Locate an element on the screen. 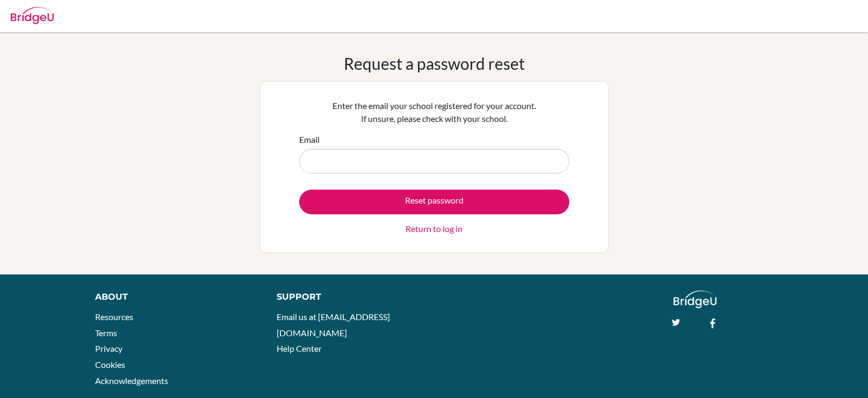 This screenshot has width=868, height=398. img: logo_white@2x-f4f0deed5e89b7ecb1c2cc34c3e3d731f90f0f143d5ea2071677605dd97b5244.png is located at coordinates (695, 299).